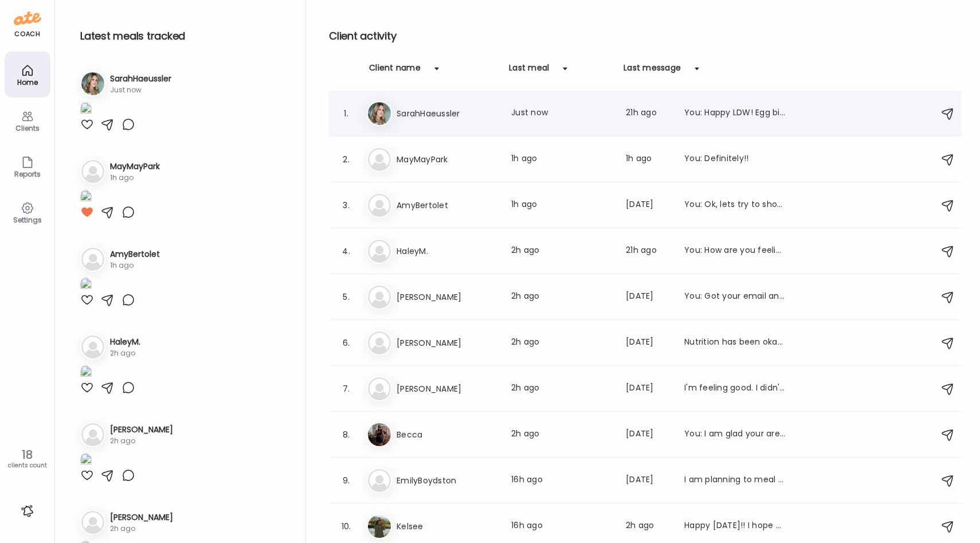  Describe the element at coordinates (646, 36) in the screenshot. I see `h2: Client activity` at that location.